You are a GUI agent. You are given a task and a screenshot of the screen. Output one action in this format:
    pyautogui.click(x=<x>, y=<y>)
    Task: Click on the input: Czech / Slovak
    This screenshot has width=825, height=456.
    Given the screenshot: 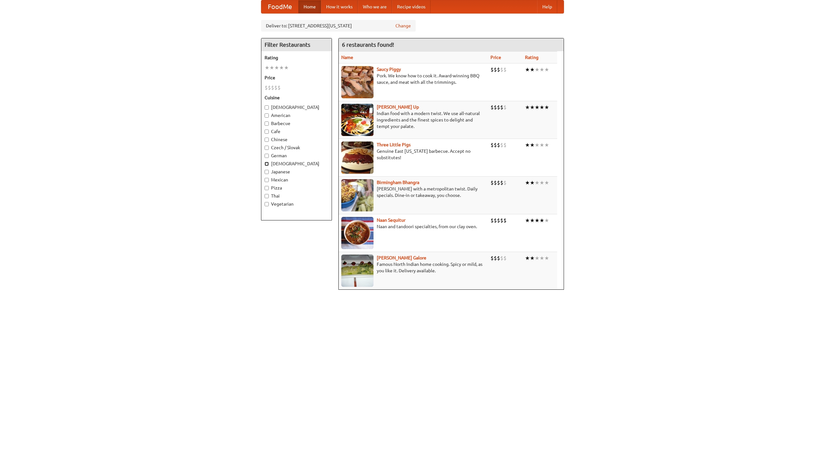 What is the action you would take?
    pyautogui.click(x=266, y=148)
    